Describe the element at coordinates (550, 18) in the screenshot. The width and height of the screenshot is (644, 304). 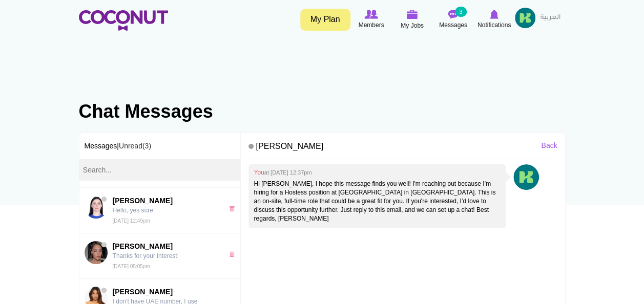
I see `a: العربية` at that location.